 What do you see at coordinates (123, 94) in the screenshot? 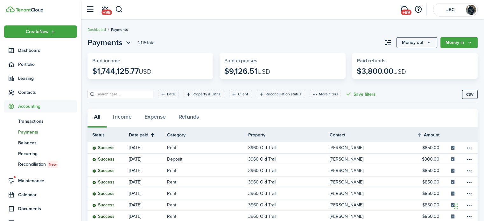
I see `input: Search here...` at bounding box center [123, 94].